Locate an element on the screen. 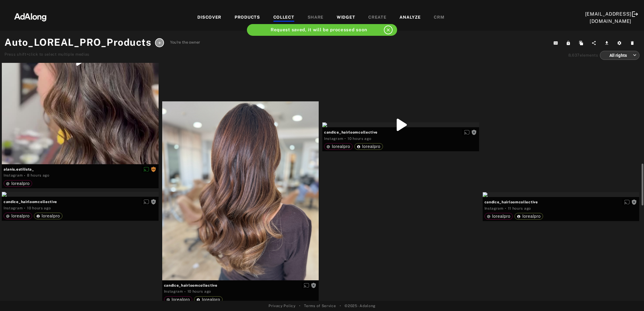 This screenshot has height=311, width=644. img: 63233d7d88ed69de3c212112c67096b6.png is located at coordinates (30, 17).